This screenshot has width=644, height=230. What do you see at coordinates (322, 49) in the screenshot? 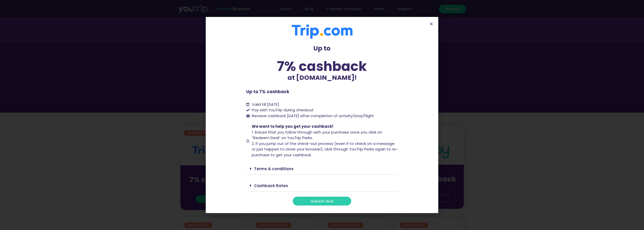
I see `p: Up to` at bounding box center [322, 49].